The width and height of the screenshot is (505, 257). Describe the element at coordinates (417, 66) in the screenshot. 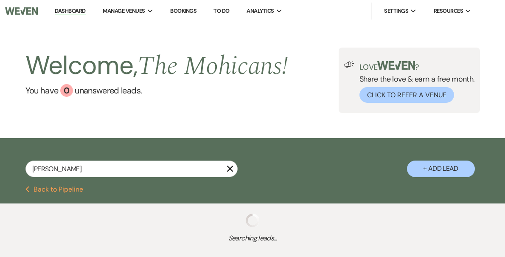

I see `p: Love ?` at that location.